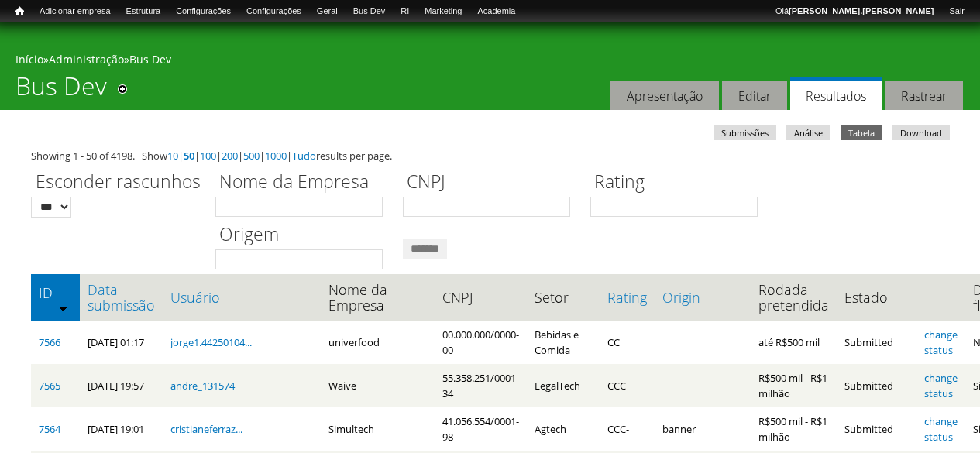 The width and height of the screenshot is (980, 453). Describe the element at coordinates (957, 11) in the screenshot. I see `a: Sair` at that location.